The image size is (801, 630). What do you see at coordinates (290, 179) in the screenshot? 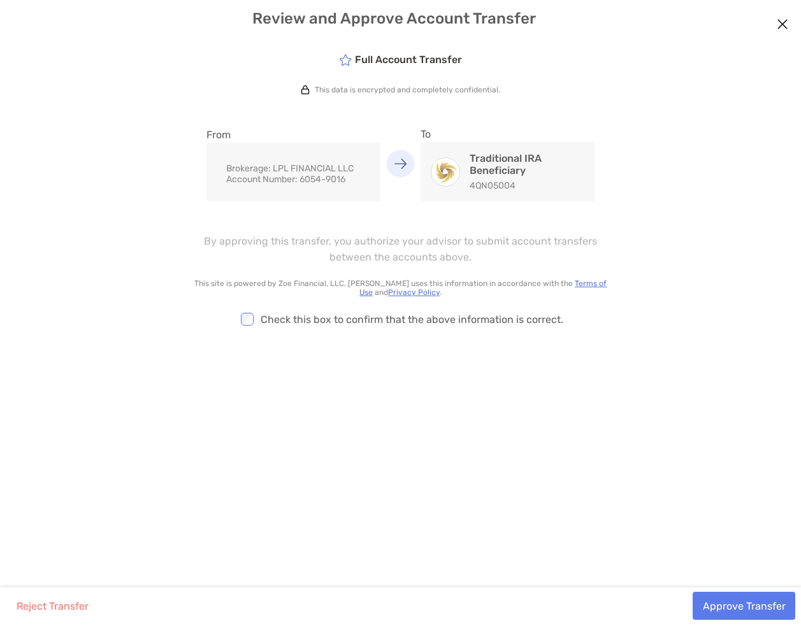
I see `p: 6054-9016` at bounding box center [290, 179].